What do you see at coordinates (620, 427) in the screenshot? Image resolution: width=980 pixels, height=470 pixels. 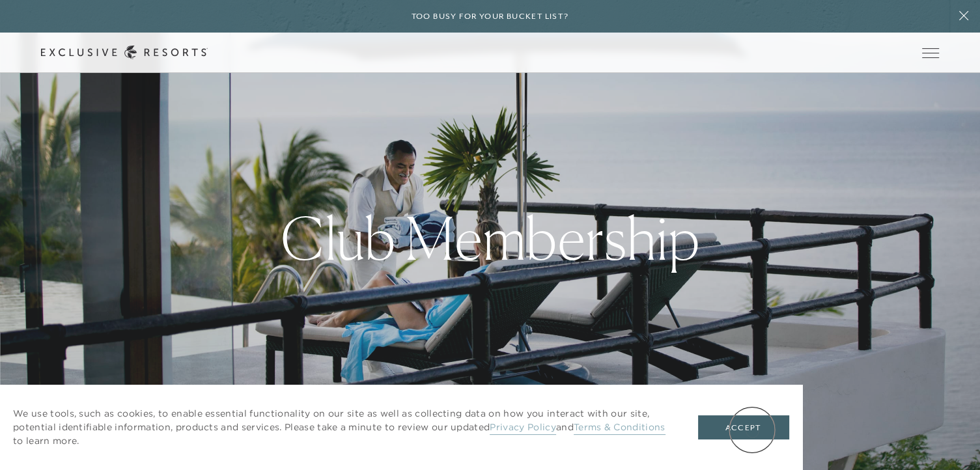 I see `a: Terms & Conditions` at bounding box center [620, 427].